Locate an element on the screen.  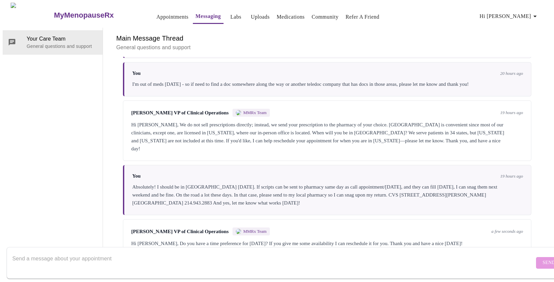
h3: MyMenopauseRx is located at coordinates (84, 15).